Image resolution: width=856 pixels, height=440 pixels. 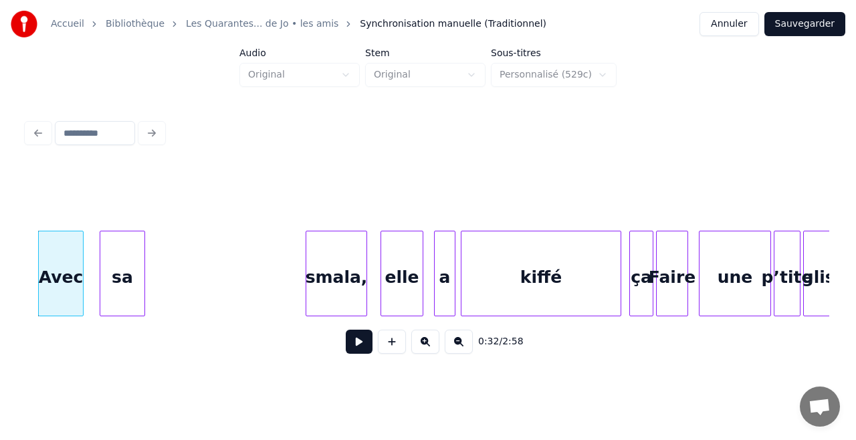 What do you see at coordinates (425, 53) in the screenshot?
I see `label: Stem` at bounding box center [425, 53].